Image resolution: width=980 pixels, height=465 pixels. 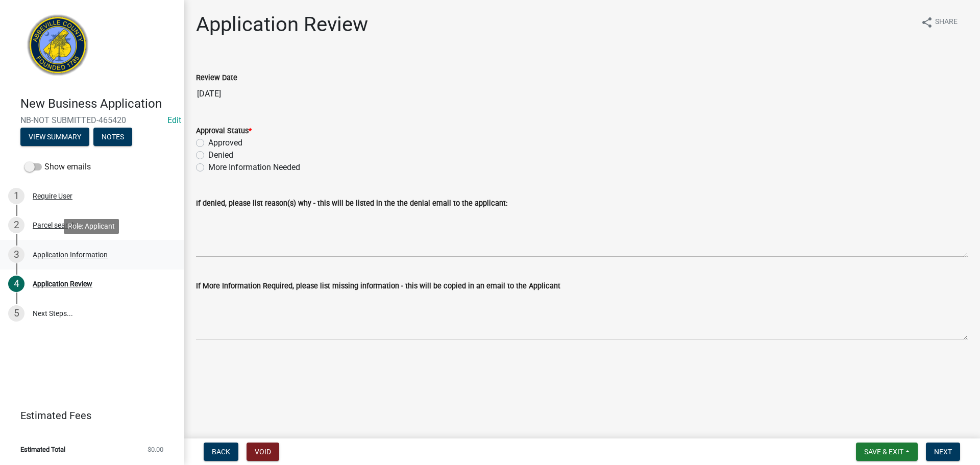 What do you see at coordinates (225, 143) in the screenshot?
I see `label: Approved` at bounding box center [225, 143].